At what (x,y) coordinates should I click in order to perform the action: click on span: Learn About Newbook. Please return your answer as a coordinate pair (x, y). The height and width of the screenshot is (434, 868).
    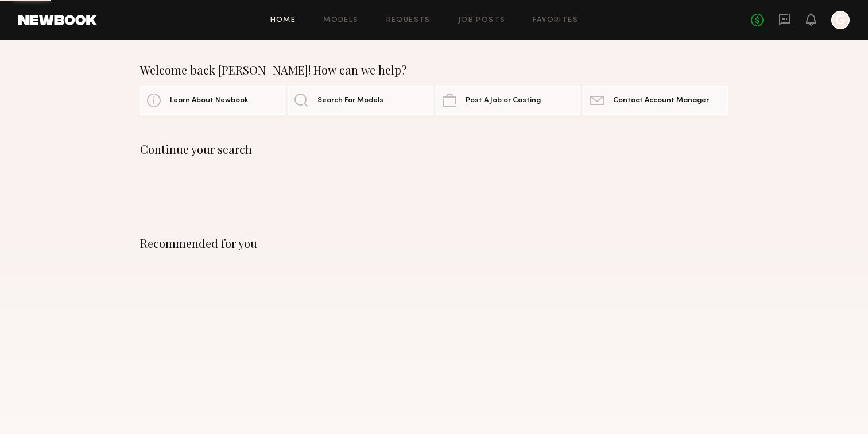
    Looking at the image, I should click on (209, 100).